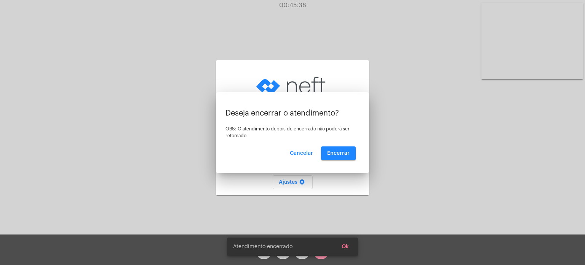 This screenshot has height=265, width=585. What do you see at coordinates (263, 246) in the screenshot?
I see `span: Atendimento encerrado` at bounding box center [263, 246].